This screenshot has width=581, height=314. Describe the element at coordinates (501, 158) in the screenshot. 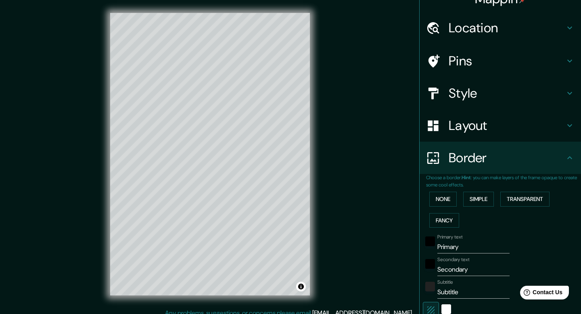

I see `div: Border` at that location.